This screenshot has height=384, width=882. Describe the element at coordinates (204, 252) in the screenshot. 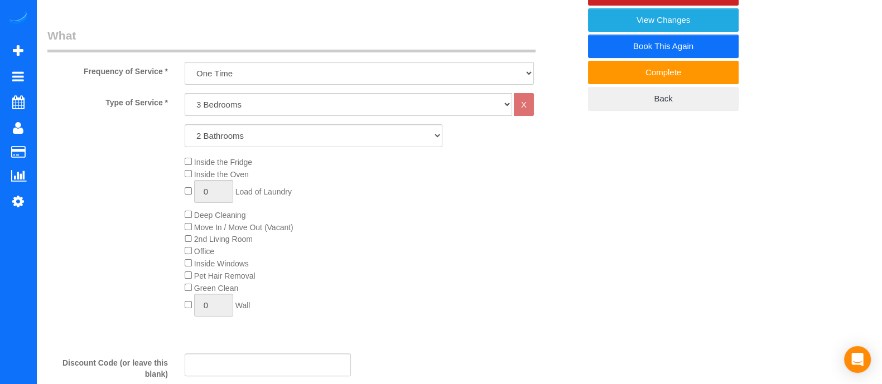

I see `span: Office` at that location.